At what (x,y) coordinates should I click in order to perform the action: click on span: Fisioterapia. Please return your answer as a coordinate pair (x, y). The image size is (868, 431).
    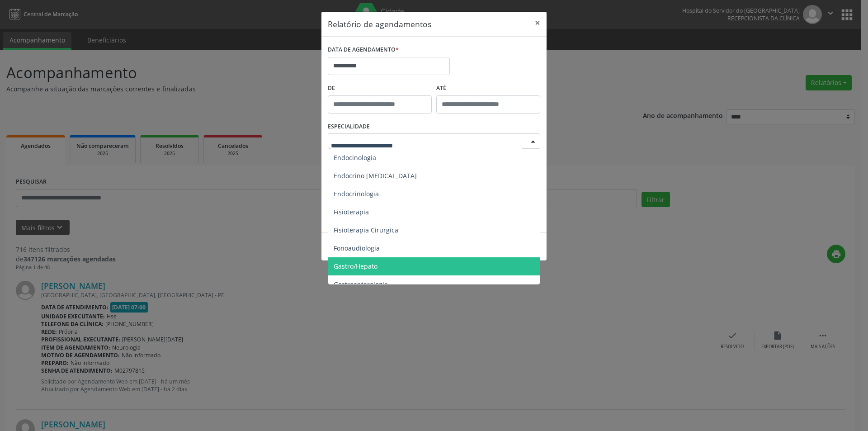
    Looking at the image, I should click on (351, 211).